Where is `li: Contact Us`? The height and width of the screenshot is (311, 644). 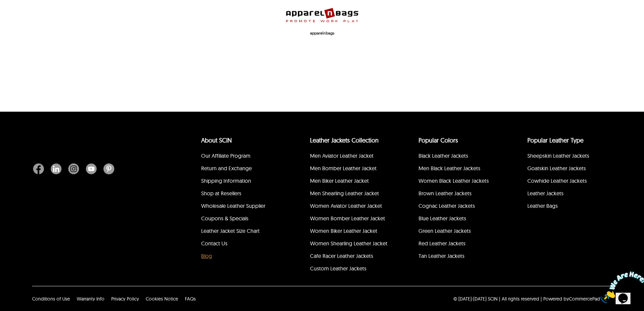 li: Contact Us is located at coordinates (241, 244).